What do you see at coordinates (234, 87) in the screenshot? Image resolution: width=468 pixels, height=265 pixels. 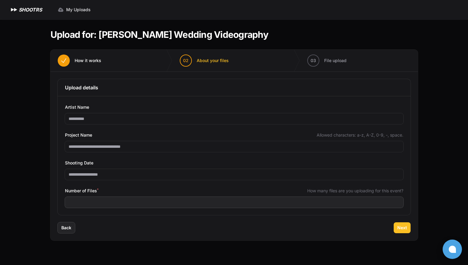 I see `h3: Upload details` at bounding box center [234, 87].